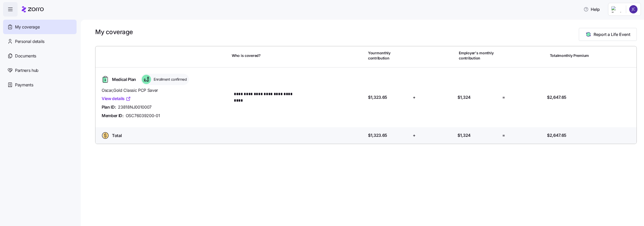  Describe the element at coordinates (27, 27) in the screenshot. I see `span: My coverage` at that location.